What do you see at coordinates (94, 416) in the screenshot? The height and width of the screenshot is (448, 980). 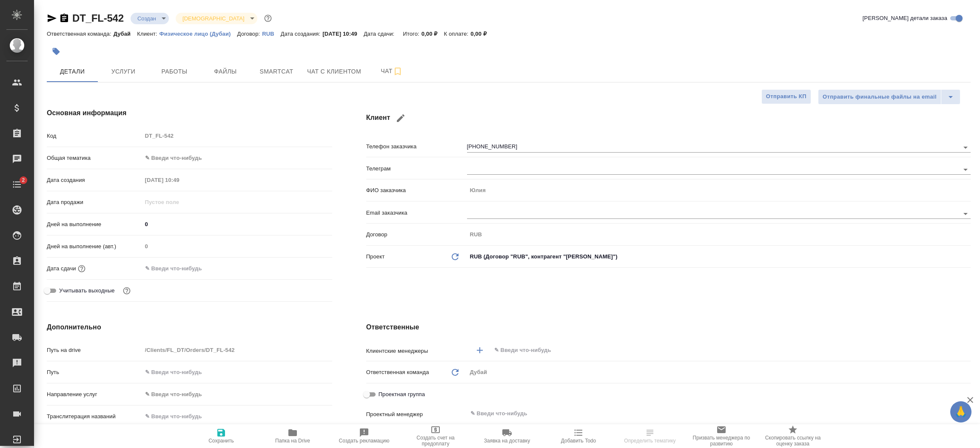 I see `p: Транслитерация названий` at bounding box center [94, 416].